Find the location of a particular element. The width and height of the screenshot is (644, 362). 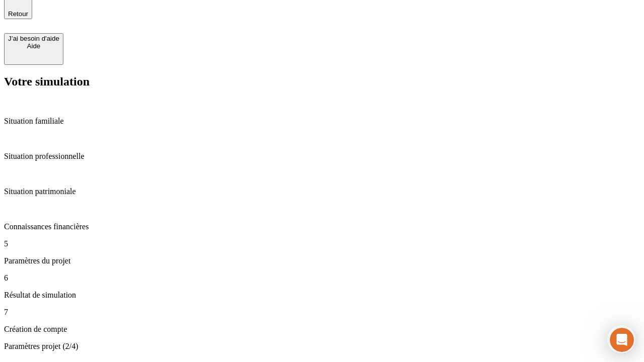

h2: Votre simulation is located at coordinates (322, 82).